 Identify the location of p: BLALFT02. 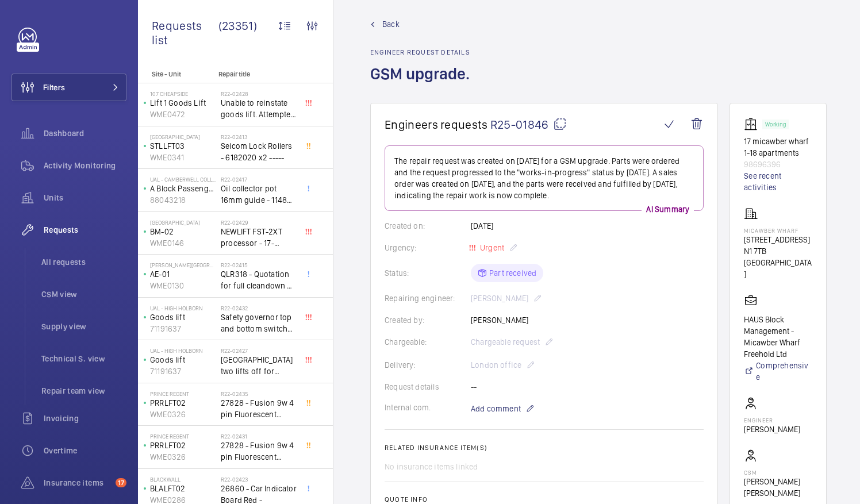
(183, 488).